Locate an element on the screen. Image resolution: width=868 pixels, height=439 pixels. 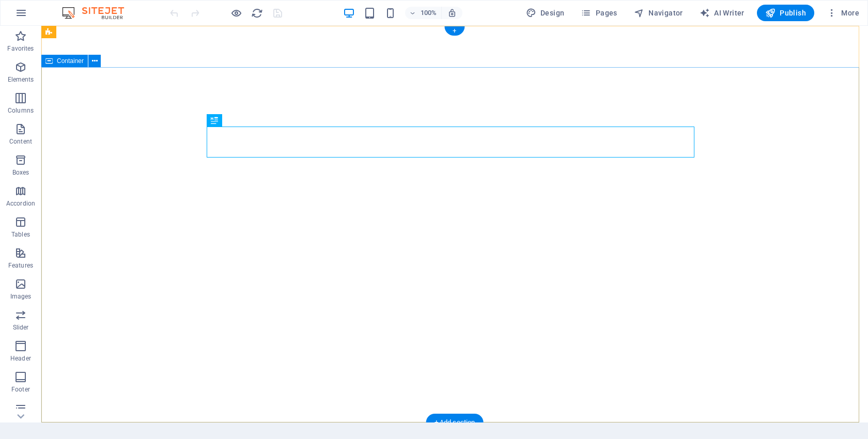
p: Slider is located at coordinates (21, 328).